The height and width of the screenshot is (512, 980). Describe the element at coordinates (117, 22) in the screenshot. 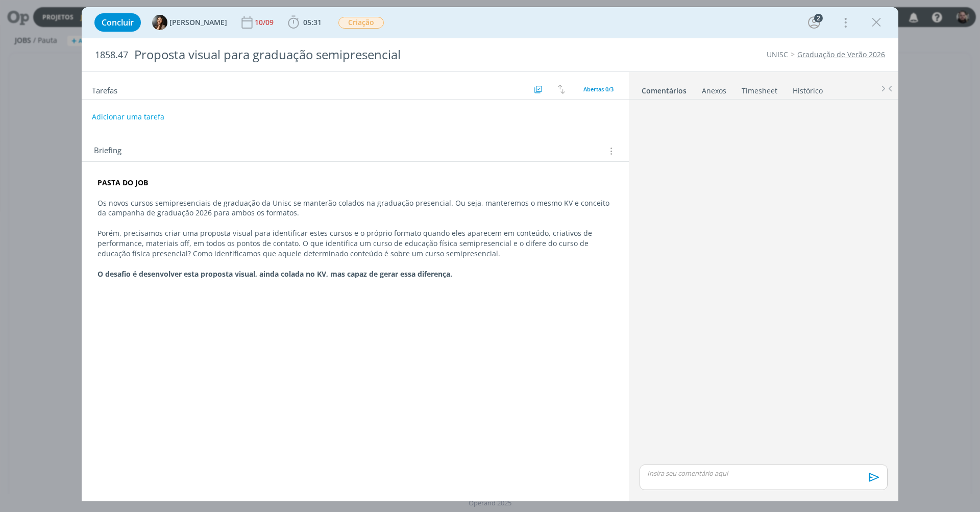

I see `button: Concluir` at that location.